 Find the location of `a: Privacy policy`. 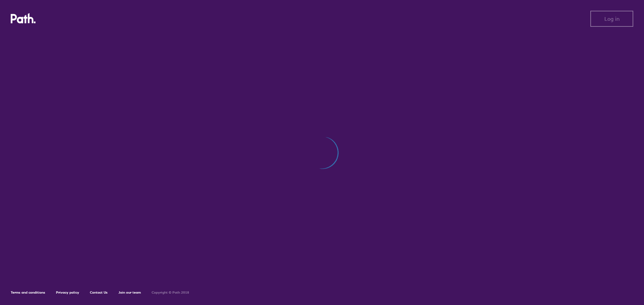

a: Privacy policy is located at coordinates (68, 292).